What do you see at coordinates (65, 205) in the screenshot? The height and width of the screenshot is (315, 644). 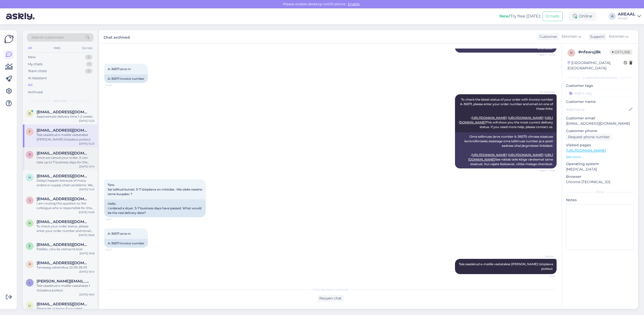 I see `div: I am routing this question to the colleague who is responsible for this topic. The reply might ta...` at bounding box center [65, 205].